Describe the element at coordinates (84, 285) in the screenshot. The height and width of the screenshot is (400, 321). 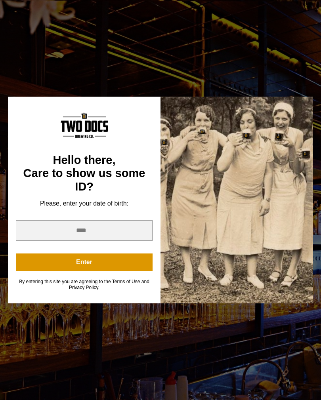
I see `div: By entering this site you are agreeing to the Terms of Use and Privacy Policy.` at that location.